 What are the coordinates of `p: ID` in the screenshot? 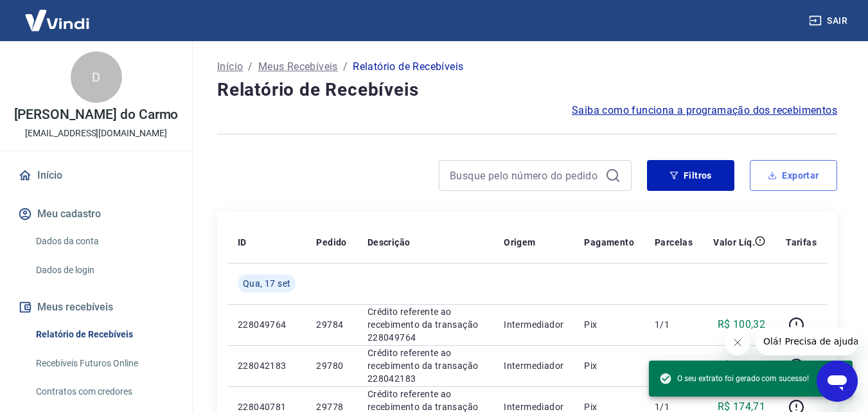 It's located at (243, 243).